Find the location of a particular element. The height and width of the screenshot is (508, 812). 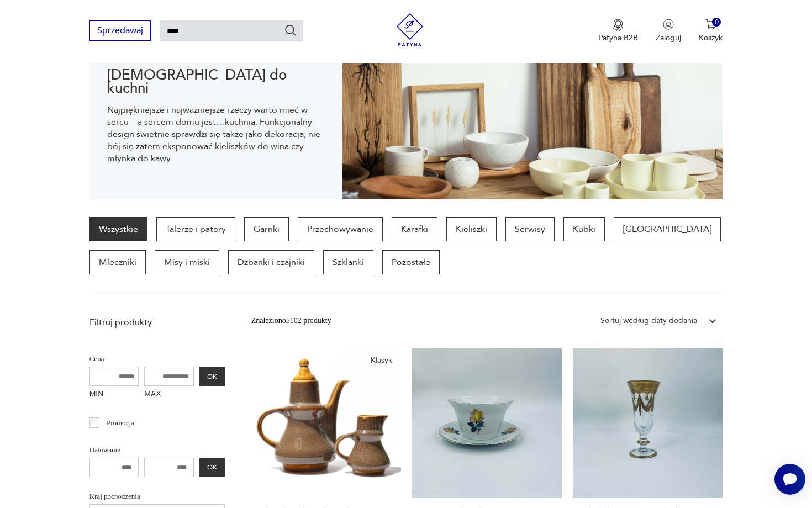

p: Promocja is located at coordinates (120, 423).